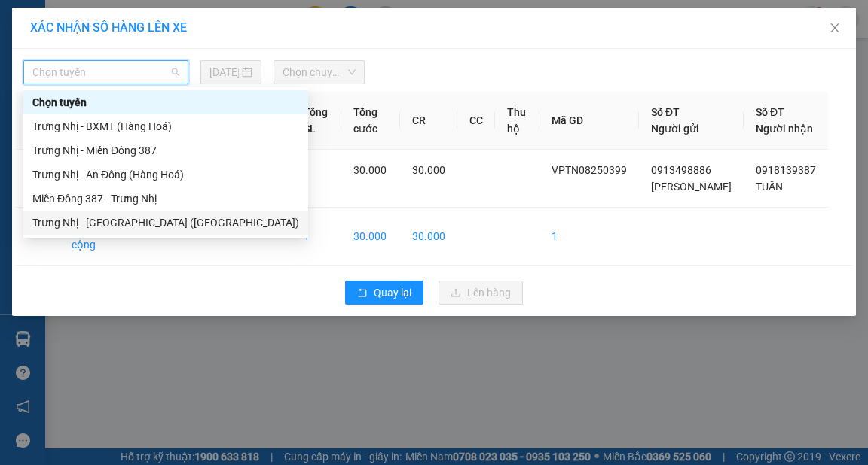 The width and height of the screenshot is (868, 465). I want to click on span: 0918139387, so click(786, 170).